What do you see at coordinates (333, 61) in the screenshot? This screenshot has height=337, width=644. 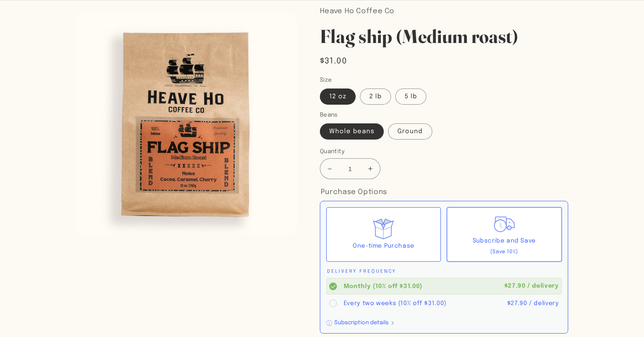 I see `span: $31.00` at bounding box center [333, 61].